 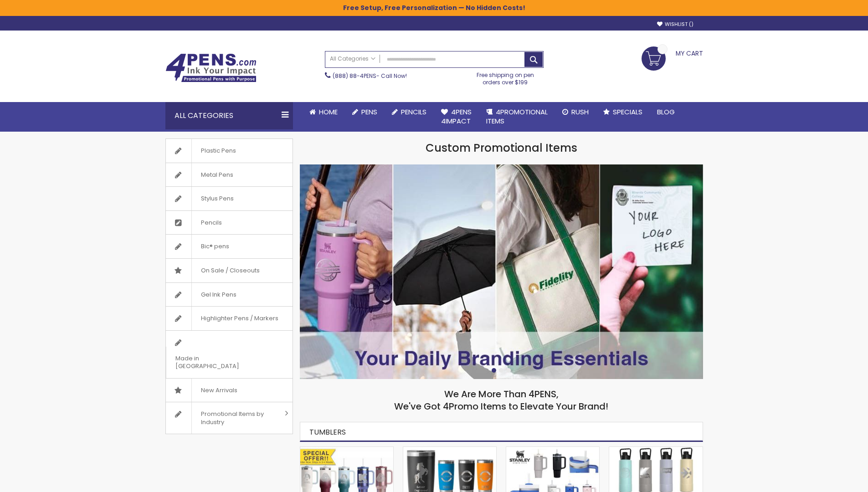 I want to click on div: All Categories, so click(x=229, y=116).